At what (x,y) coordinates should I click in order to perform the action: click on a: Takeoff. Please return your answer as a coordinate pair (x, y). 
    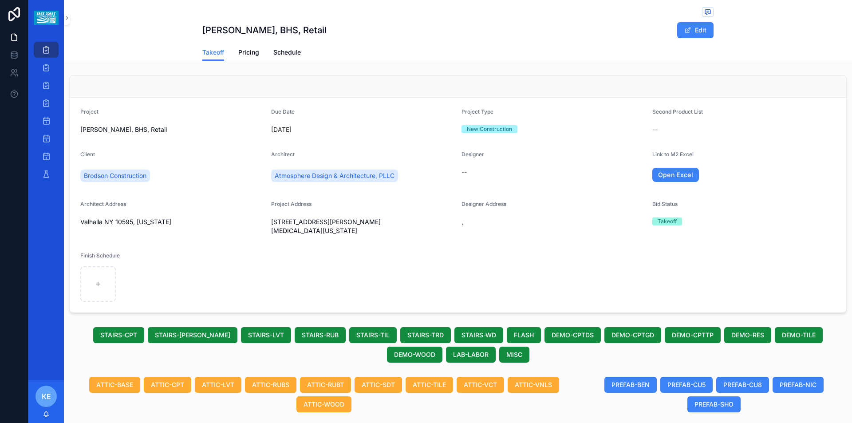
    Looking at the image, I should click on (213, 53).